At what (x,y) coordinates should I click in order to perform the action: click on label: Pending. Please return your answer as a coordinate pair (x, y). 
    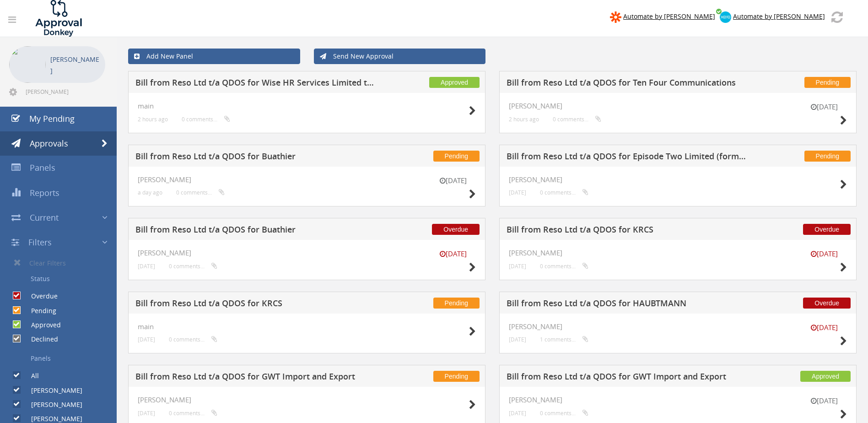
    Looking at the image, I should click on (39, 311).